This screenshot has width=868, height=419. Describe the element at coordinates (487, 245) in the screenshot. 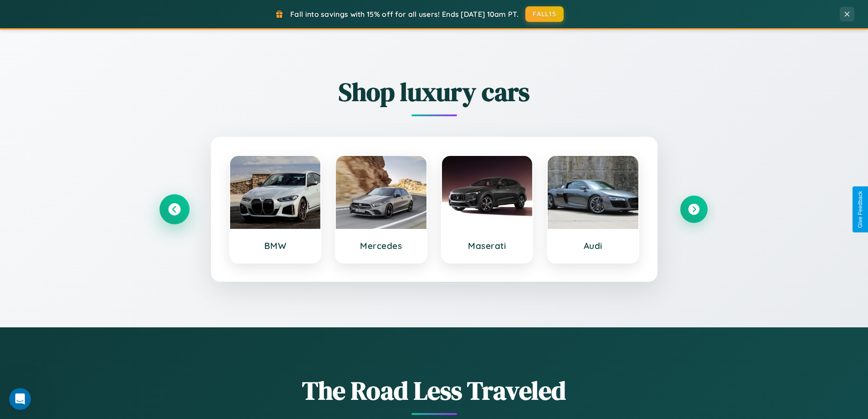

I see `h3: Maserati` at that location.